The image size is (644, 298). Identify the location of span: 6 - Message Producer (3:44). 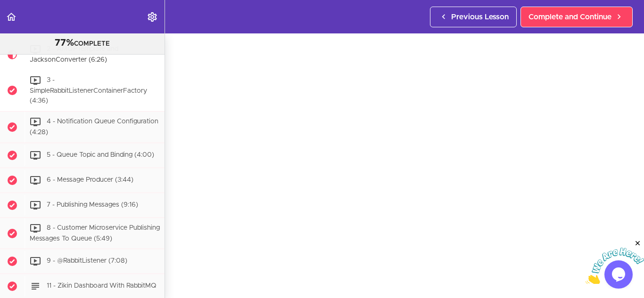
(90, 180).